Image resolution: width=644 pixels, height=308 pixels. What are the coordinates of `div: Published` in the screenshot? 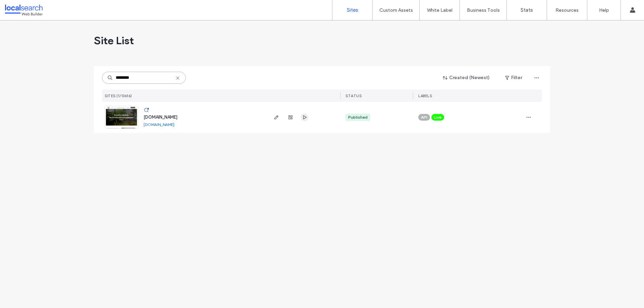 It's located at (358, 117).